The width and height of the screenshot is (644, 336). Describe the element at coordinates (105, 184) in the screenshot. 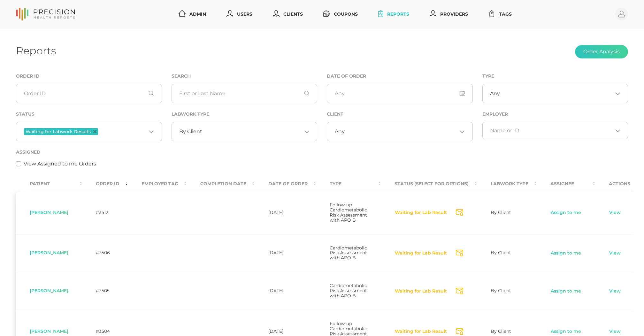

I see `th: Order ID : activate to sort column ascending` at that location.